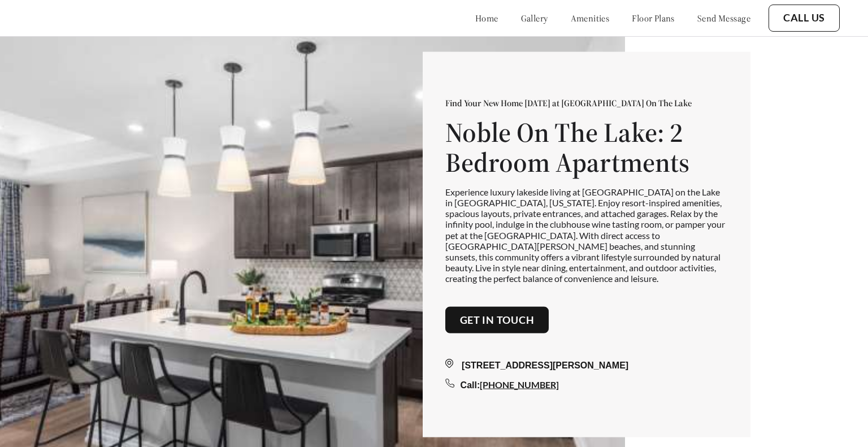 This screenshot has height=447, width=868. I want to click on a: home, so click(487, 18).